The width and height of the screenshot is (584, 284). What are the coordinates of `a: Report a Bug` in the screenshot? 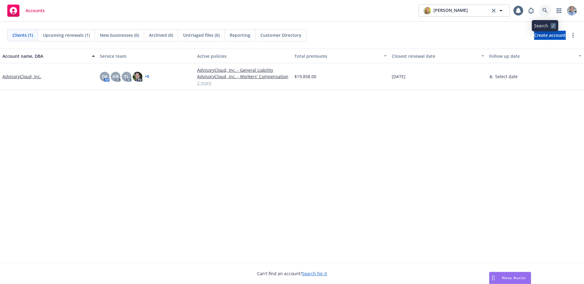 It's located at (531, 11).